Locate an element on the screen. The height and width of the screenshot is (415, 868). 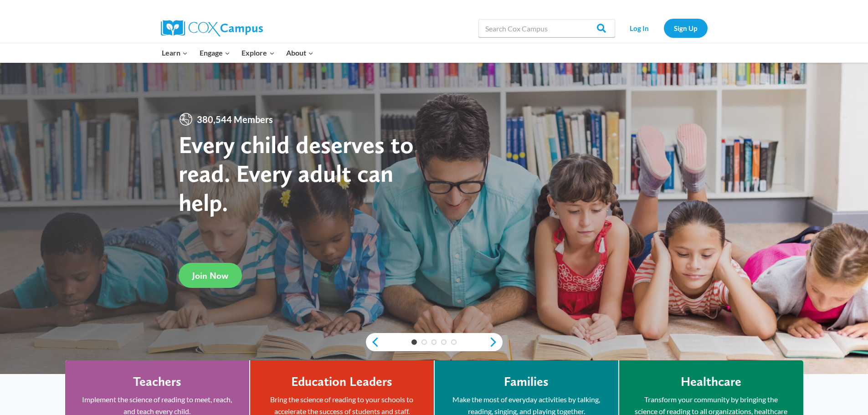
a: previous is located at coordinates (373, 342).